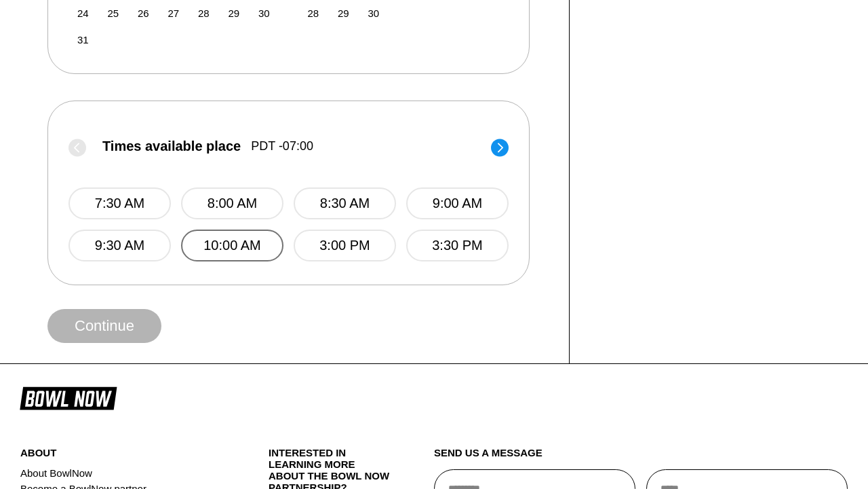 This screenshot has height=489, width=868. What do you see at coordinates (312, 13) in the screenshot?
I see `div: Choose Sunday, September 28th, 2025` at bounding box center [312, 13].